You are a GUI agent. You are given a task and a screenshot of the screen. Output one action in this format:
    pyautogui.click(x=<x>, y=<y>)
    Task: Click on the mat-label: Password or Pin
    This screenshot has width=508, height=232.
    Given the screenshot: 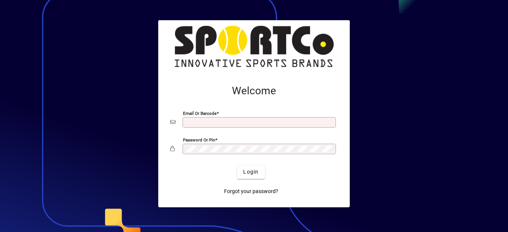 What is the action you would take?
    pyautogui.click(x=199, y=139)
    